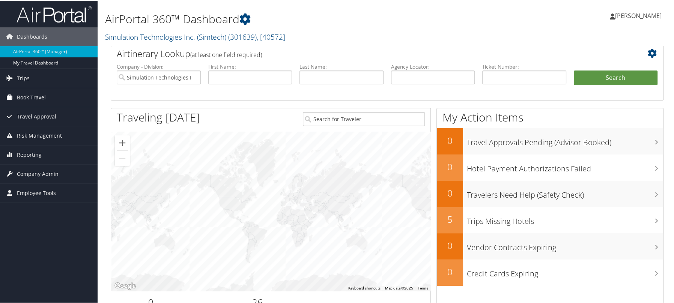 The image size is (674, 303). I want to click on span: Employee Tools, so click(36, 193).